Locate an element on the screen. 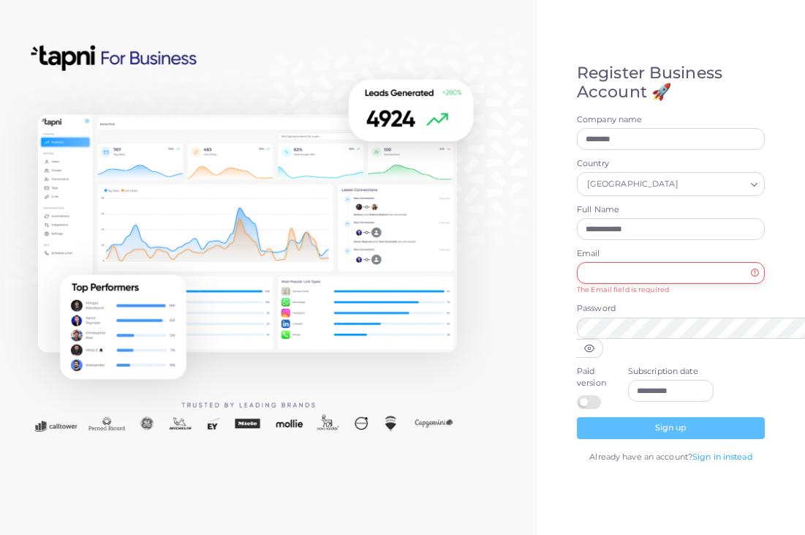 Image resolution: width=805 pixels, height=535 pixels. h4: Register Business Account 🚀 is located at coordinates (671, 83).